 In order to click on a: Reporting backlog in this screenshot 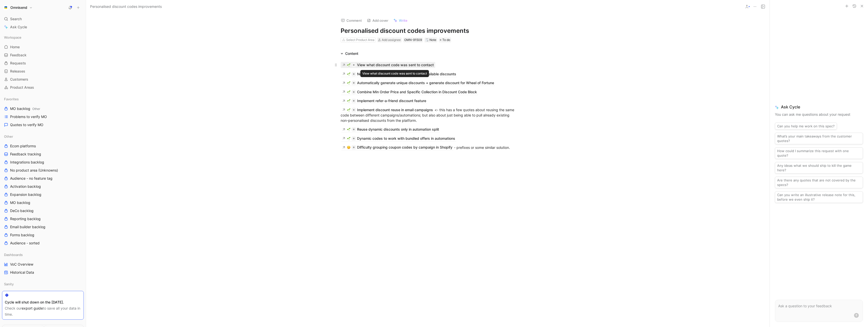, I will do `click(43, 219)`.